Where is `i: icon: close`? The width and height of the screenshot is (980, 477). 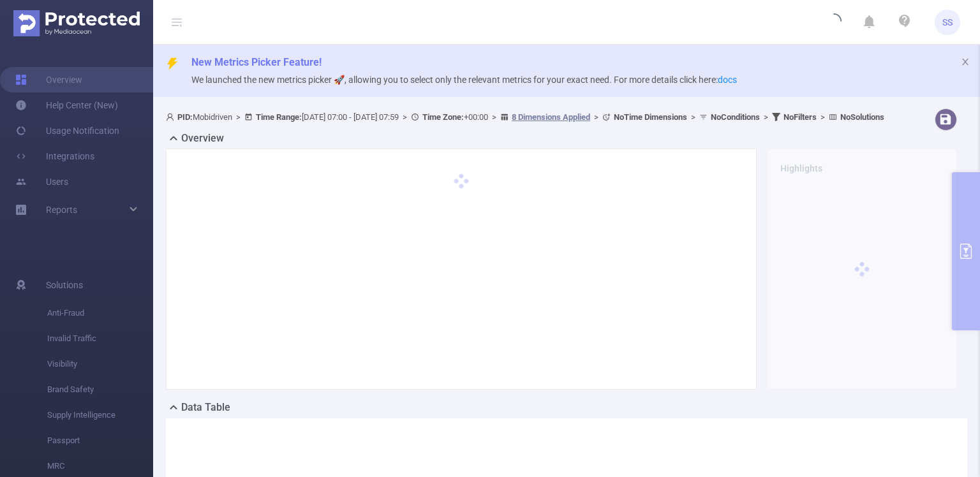 i: icon: close is located at coordinates (965, 62).